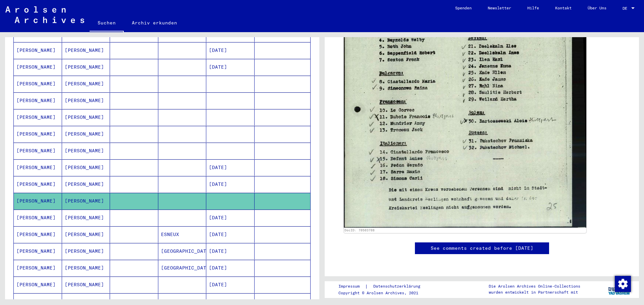  I want to click on a: Impressum, so click(352, 287).